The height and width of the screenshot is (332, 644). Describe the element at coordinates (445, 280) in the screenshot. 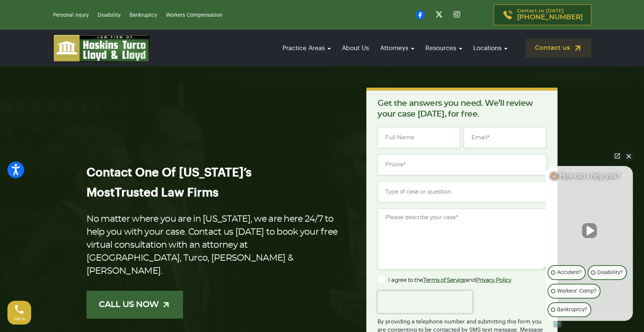

I see `label: I agree to the and` at that location.